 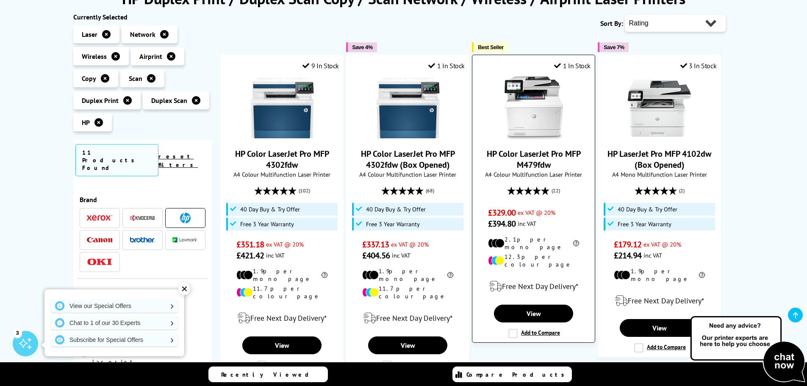 What do you see at coordinates (185, 240) in the screenshot?
I see `a: Lexmark` at bounding box center [185, 240].